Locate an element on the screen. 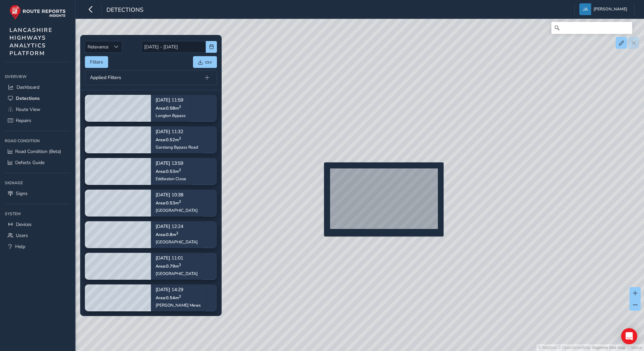 The image size is (644, 351). div: Longton Bypass is located at coordinates (171, 116).